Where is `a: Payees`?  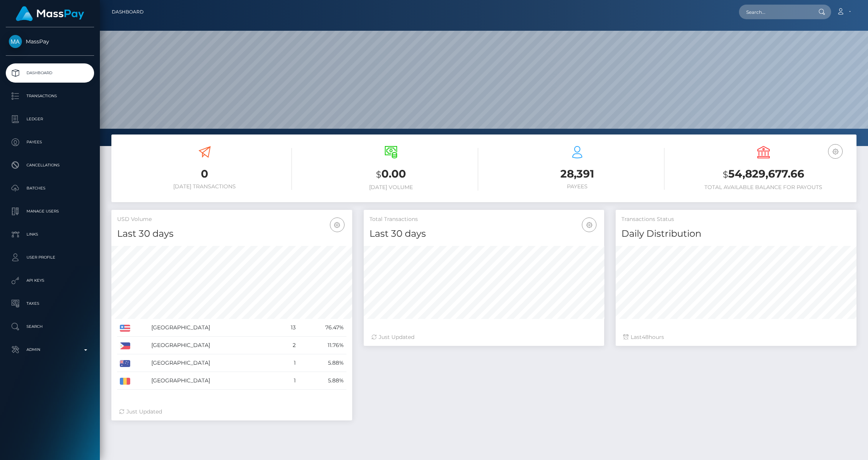
a: Payees is located at coordinates (50, 142).